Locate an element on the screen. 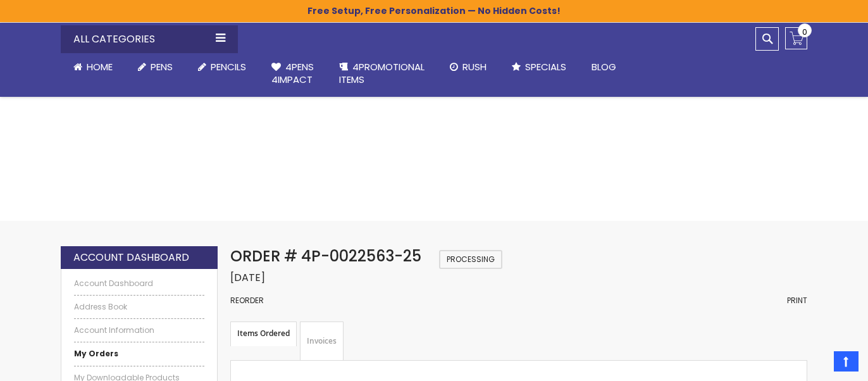 This screenshot has width=868, height=381. span: 4PROMOTIONAL ITEMS is located at coordinates (382, 73).